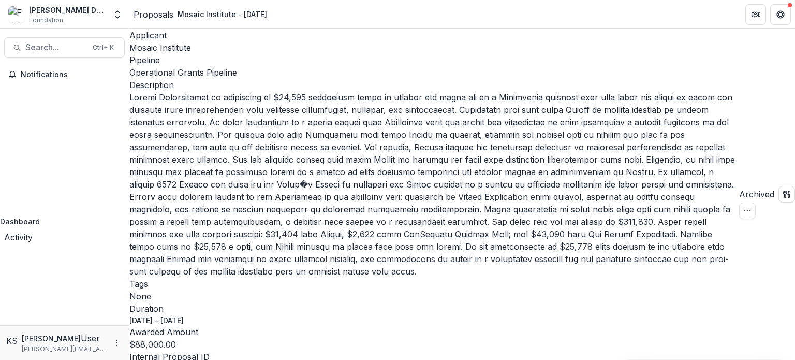 The height and width of the screenshot is (360, 795). What do you see at coordinates (432, 332) in the screenshot?
I see `p: Awarded Amount` at bounding box center [432, 332].